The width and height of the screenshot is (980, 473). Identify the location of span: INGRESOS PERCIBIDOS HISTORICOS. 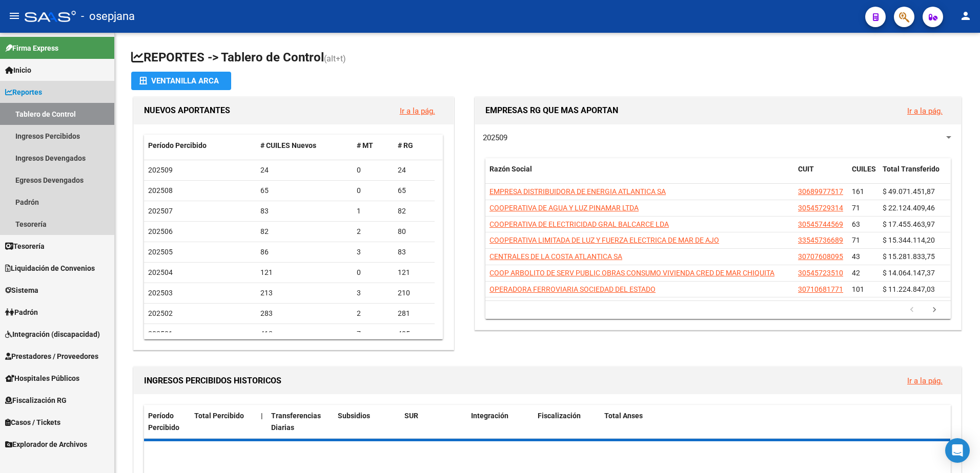
(213, 381).